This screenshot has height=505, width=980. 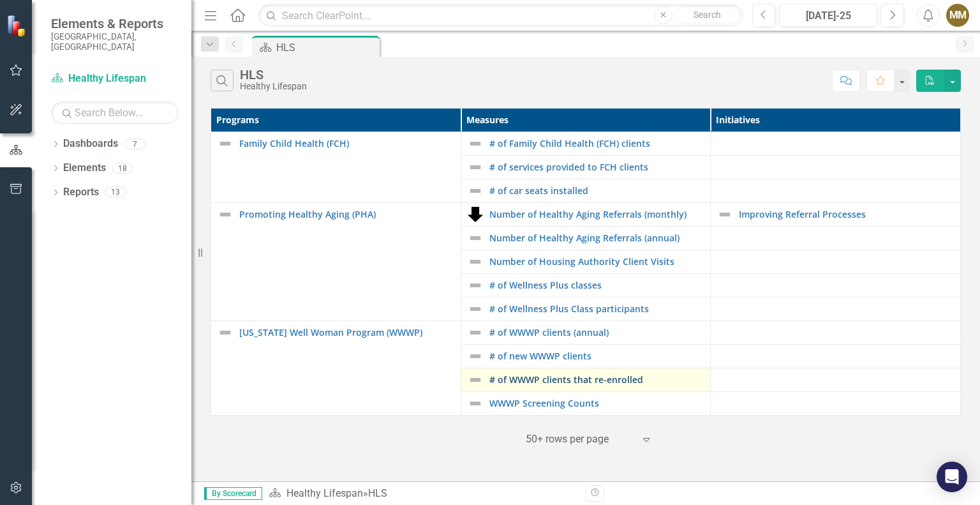 What do you see at coordinates (91, 144) in the screenshot?
I see `a: Dashboards` at bounding box center [91, 144].